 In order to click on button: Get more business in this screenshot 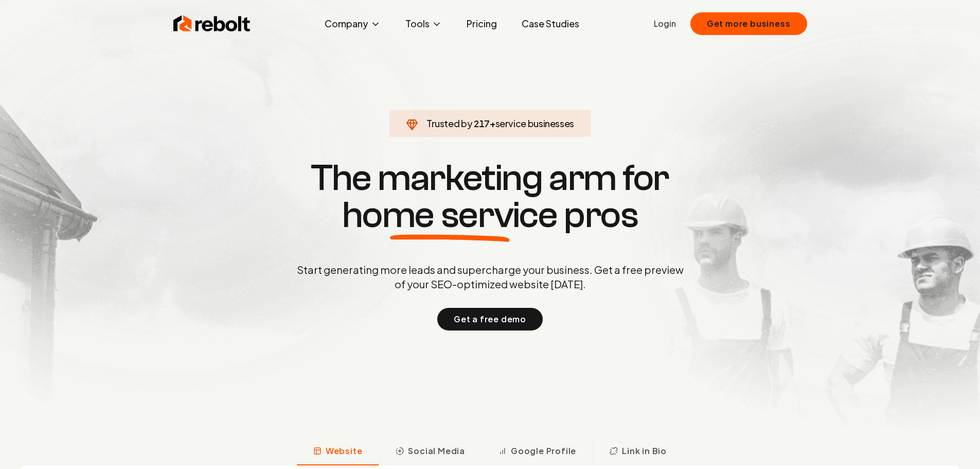, I will do `click(749, 24)`.